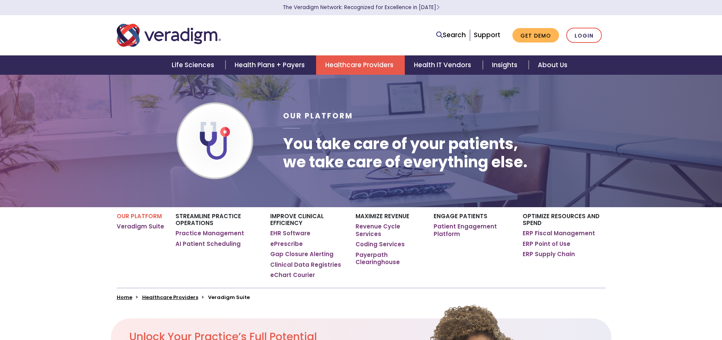 The width and height of the screenshot is (722, 340). Describe the element at coordinates (208, 244) in the screenshot. I see `a: AI Patient Scheduling` at that location.